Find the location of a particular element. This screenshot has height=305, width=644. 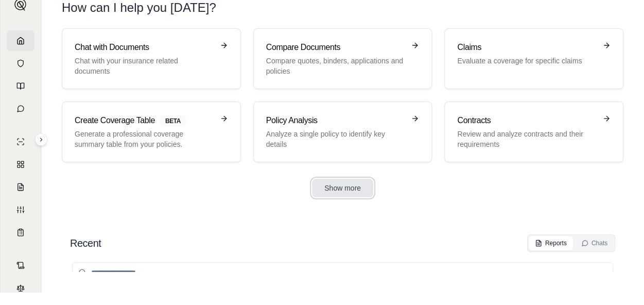

a: Coverage Table is located at coordinates (21, 232).